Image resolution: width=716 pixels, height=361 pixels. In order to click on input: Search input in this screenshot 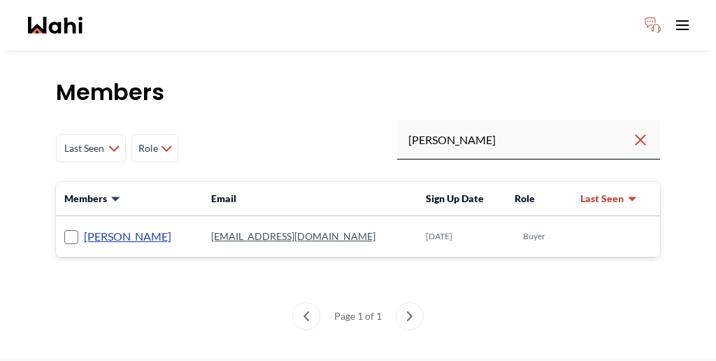, I will do `click(521, 140)`.